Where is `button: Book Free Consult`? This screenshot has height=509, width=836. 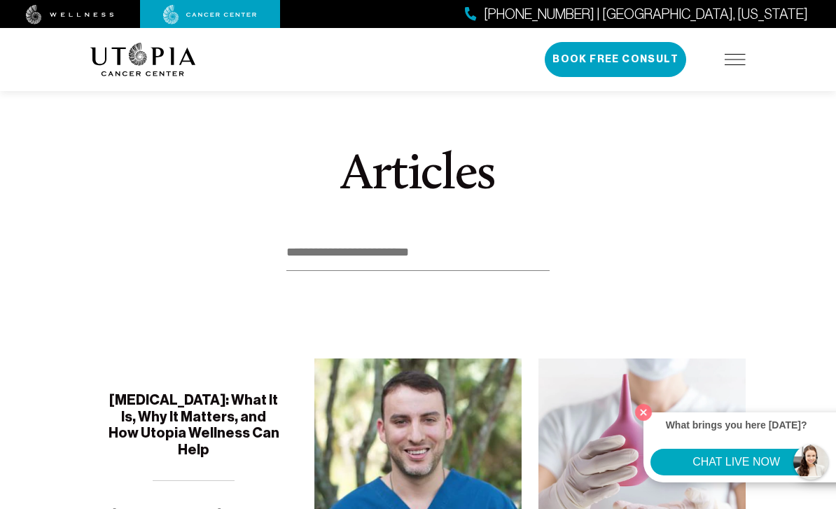
button: Book Free Consult is located at coordinates (615, 59).